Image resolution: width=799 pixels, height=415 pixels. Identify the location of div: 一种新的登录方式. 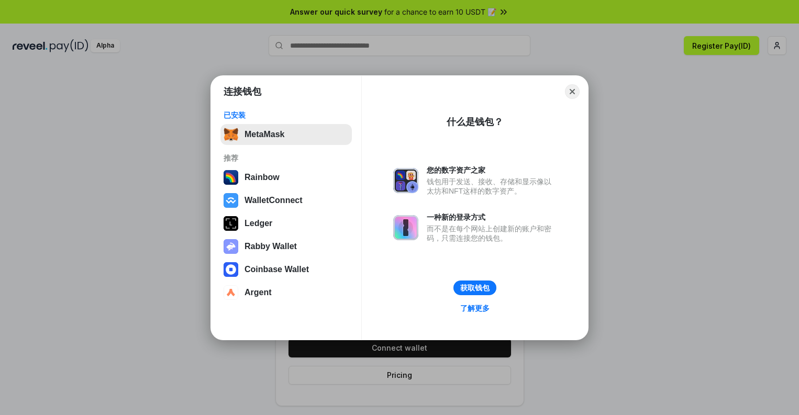
(492, 217).